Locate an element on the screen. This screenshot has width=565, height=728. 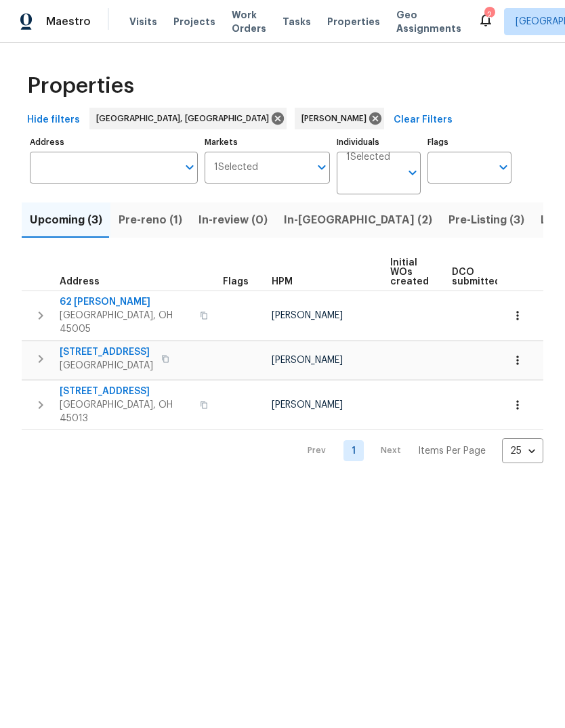
span: Visits is located at coordinates (143, 22).